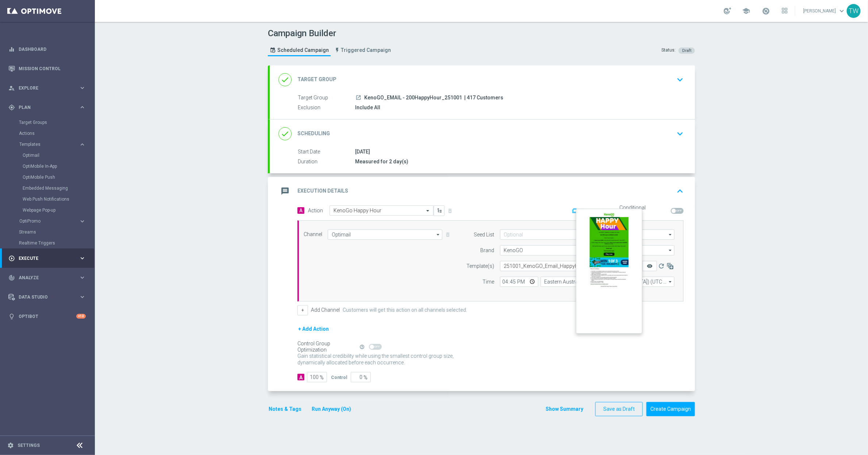  What do you see at coordinates (842, 11) in the screenshot?
I see `span: keyboard_arrow_down` at bounding box center [842, 11].